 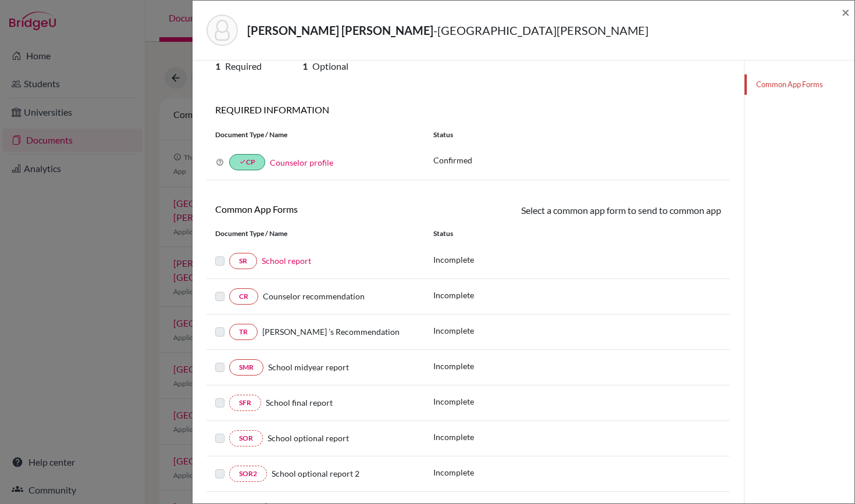 I want to click on a: SMR, so click(x=246, y=367).